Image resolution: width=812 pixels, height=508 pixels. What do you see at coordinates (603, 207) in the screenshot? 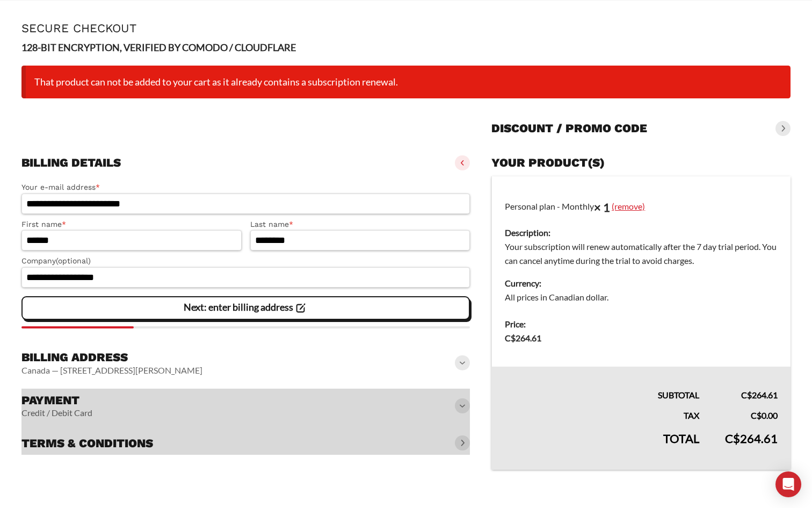
I see `strong: × 1` at bounding box center [603, 207].